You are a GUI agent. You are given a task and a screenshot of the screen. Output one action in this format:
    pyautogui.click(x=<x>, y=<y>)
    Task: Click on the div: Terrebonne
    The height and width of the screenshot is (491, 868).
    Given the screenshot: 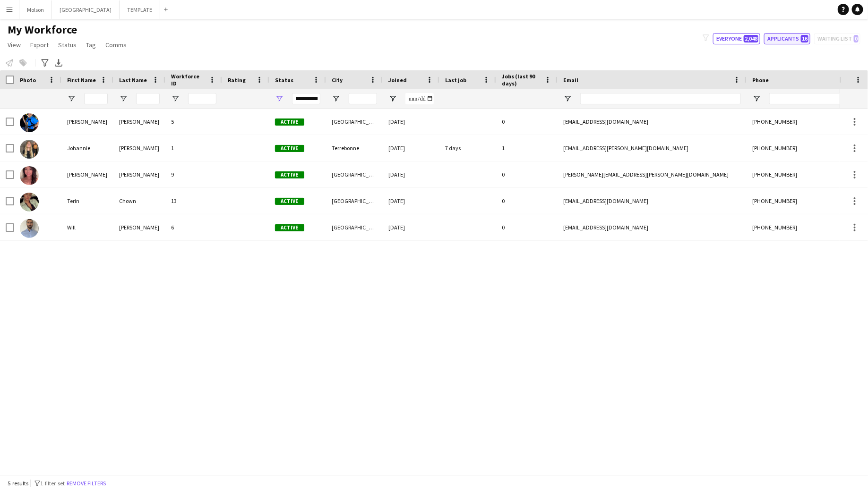 What is the action you would take?
    pyautogui.click(x=355, y=148)
    